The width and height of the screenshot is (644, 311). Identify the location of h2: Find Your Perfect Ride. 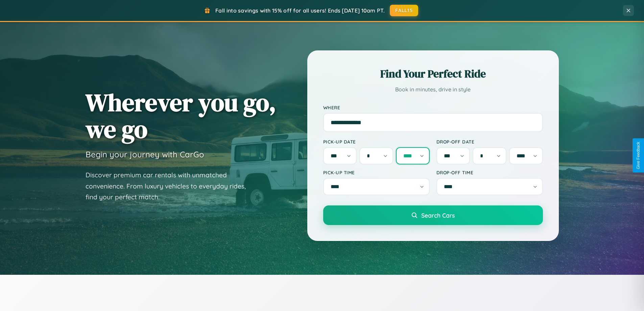
(434, 74).